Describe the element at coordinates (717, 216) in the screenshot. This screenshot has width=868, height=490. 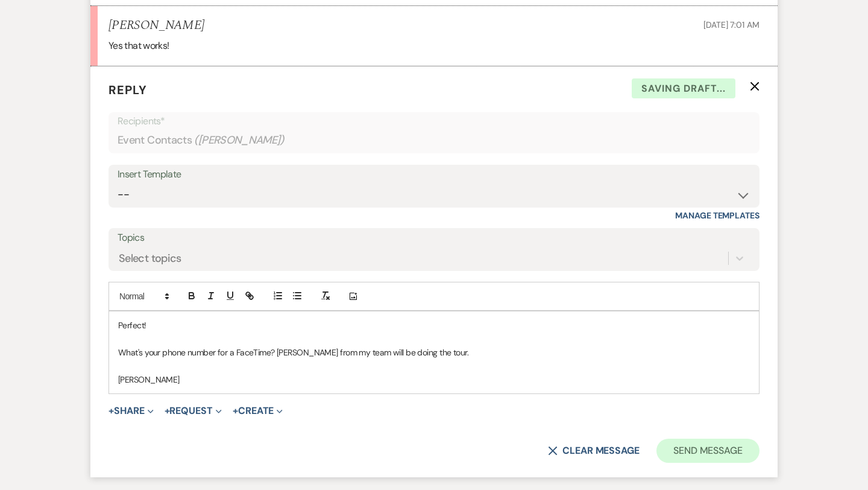
I see `a: Manage Templates` at that location.